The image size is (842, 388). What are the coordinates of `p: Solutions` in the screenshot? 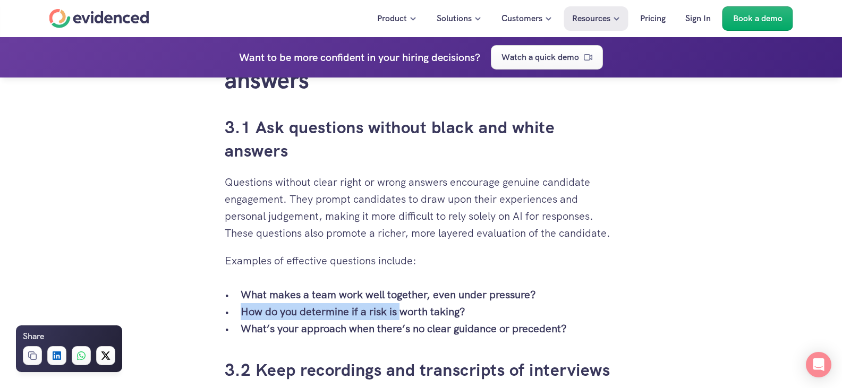 It's located at (454, 19).